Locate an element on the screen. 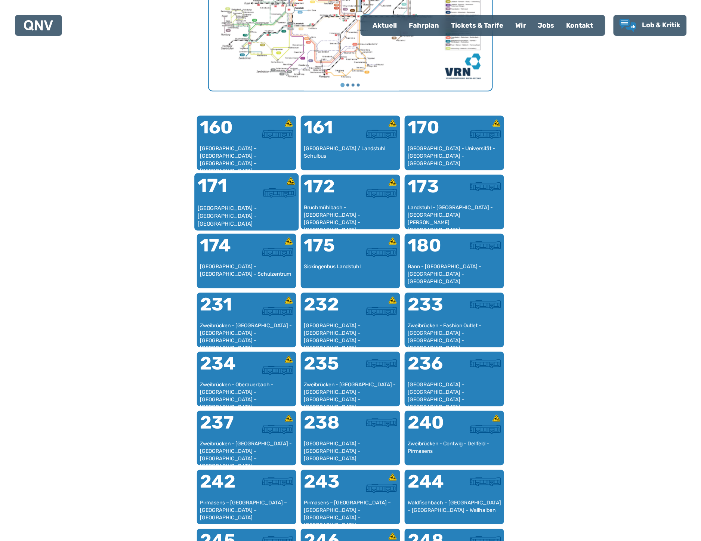  button: Gehe zu Seite 2 is located at coordinates (348, 85).